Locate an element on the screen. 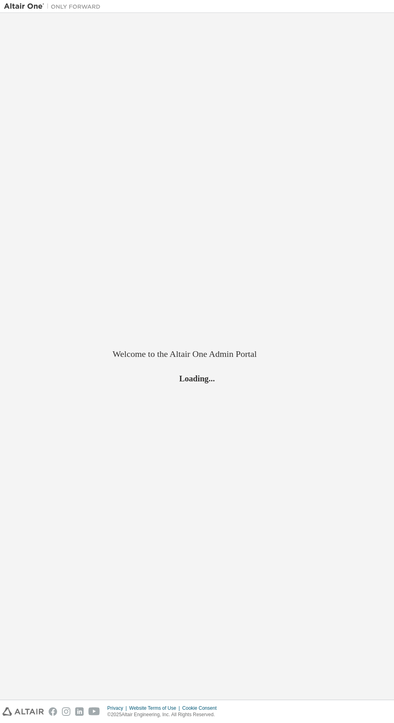  img: instagram.svg is located at coordinates (66, 712).